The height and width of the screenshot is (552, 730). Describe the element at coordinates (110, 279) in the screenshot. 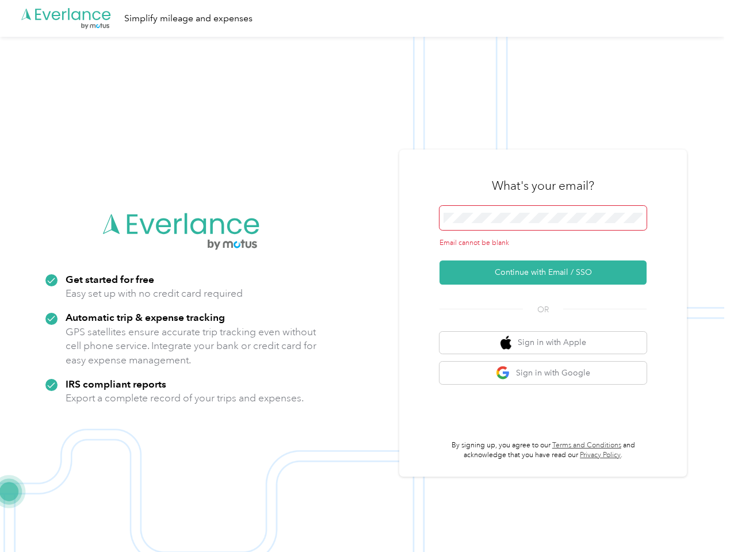

I see `strong: Get started for free` at that location.